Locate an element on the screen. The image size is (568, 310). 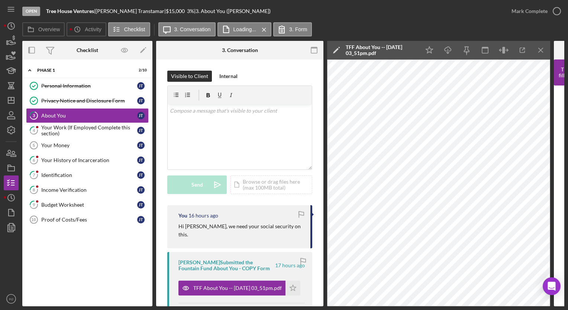
div: 3 % is located at coordinates (190, 11).